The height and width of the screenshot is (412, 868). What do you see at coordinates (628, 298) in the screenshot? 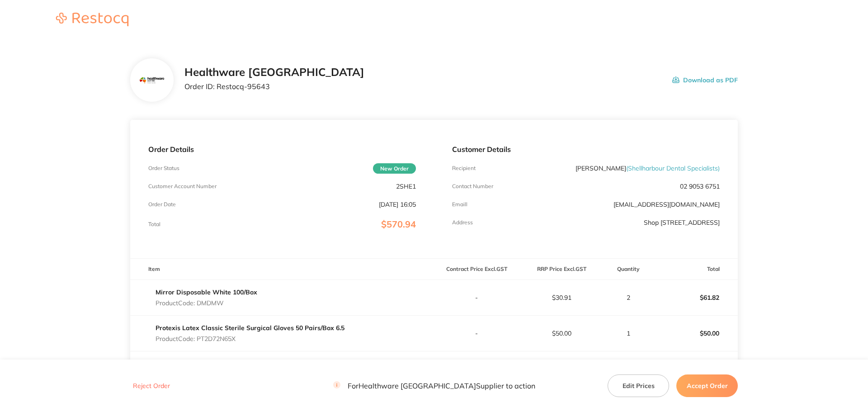
I see `p: 2` at bounding box center [628, 298].